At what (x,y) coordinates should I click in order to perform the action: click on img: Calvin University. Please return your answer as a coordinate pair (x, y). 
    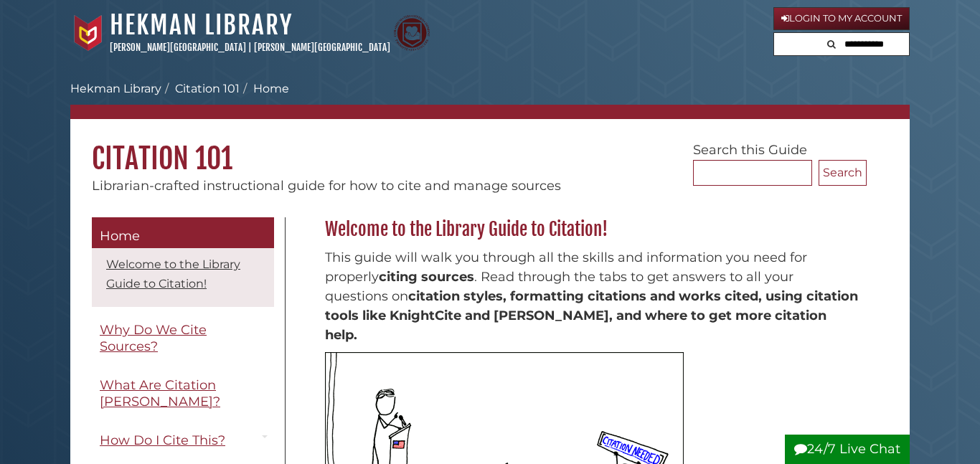
    Looking at the image, I should click on (88, 33).